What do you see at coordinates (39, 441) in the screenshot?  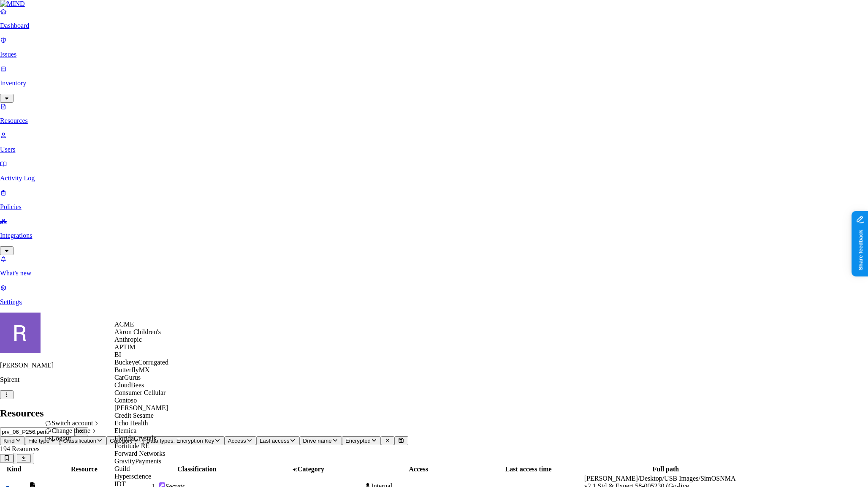 I see `span: File type` at bounding box center [39, 441].